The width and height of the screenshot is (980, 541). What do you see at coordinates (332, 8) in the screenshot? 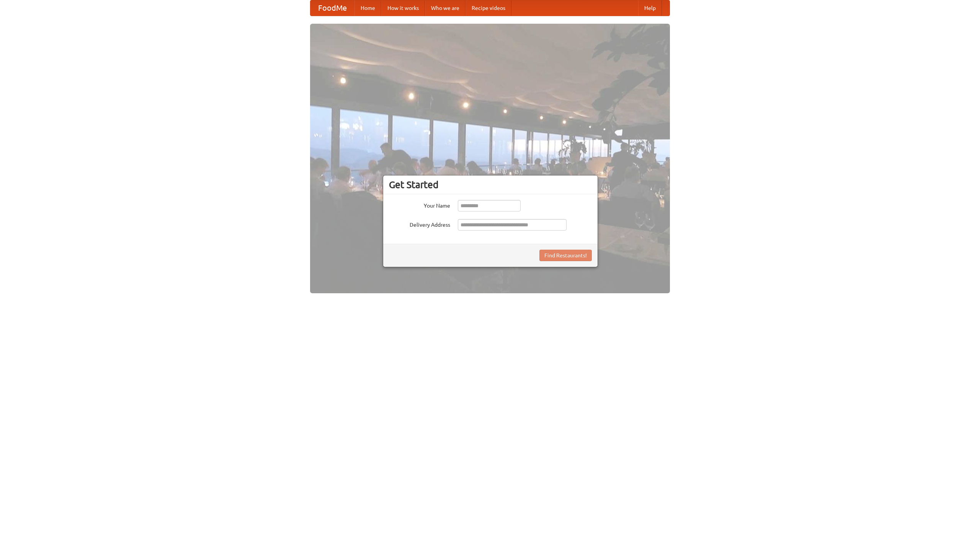
I see `a: FoodMe` at bounding box center [332, 8].